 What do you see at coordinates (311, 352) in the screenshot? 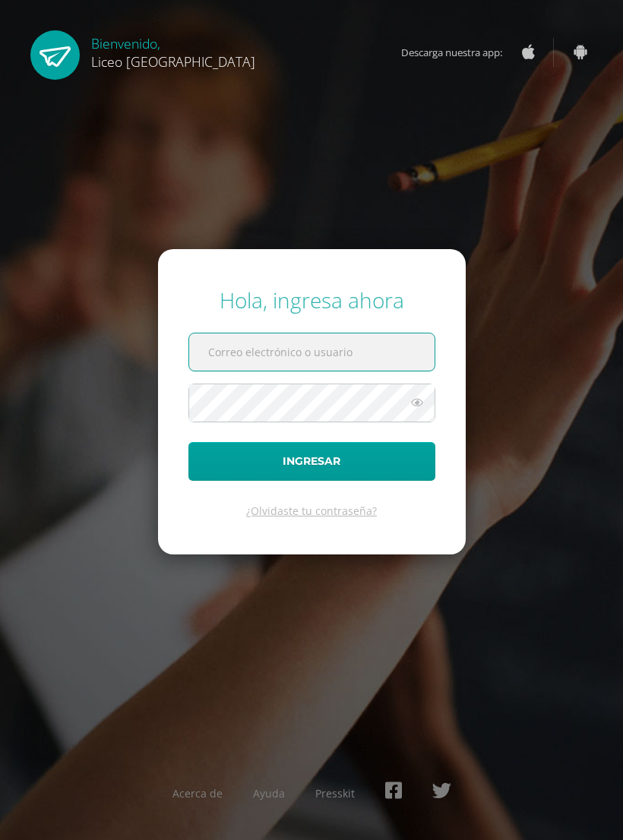
I see `input: Correo electrónico o usuario` at bounding box center [311, 352].